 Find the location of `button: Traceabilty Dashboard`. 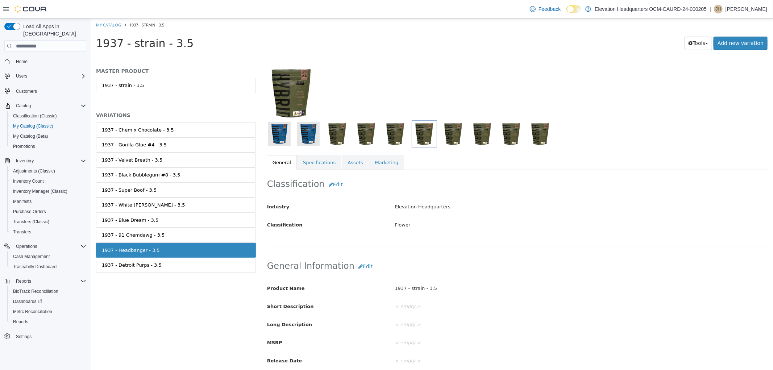

button: Traceabilty Dashboard is located at coordinates (48, 267).